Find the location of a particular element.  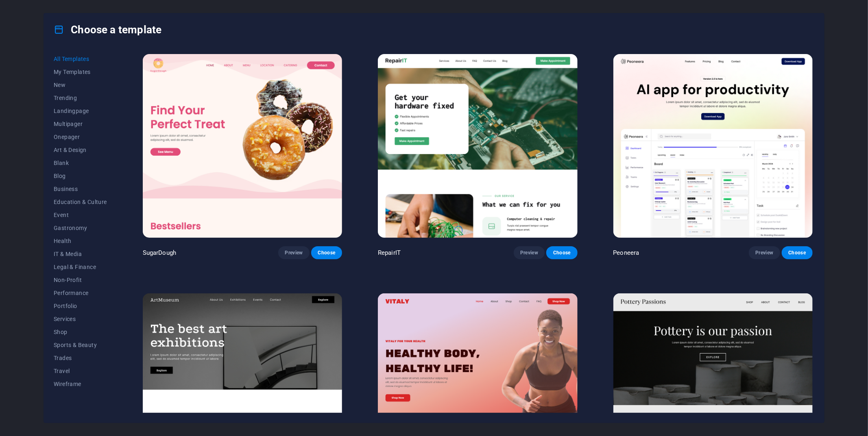

button: Blog is located at coordinates (80, 176).